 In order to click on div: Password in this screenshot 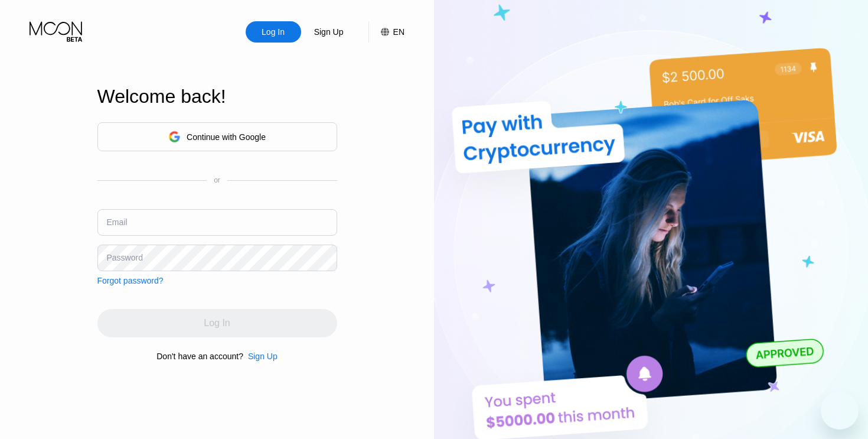, I will do `click(124, 258)`.